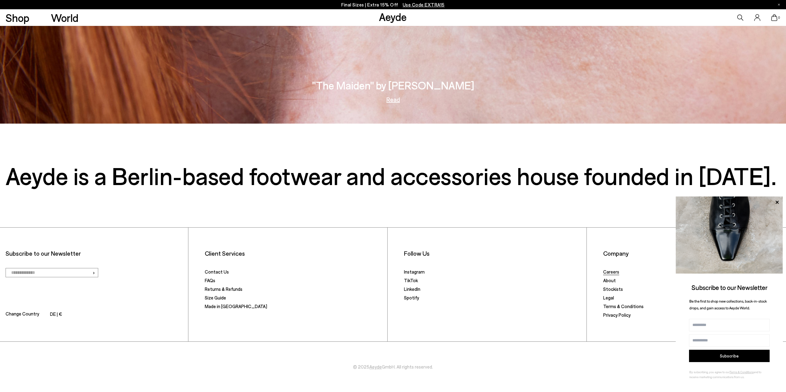  What do you see at coordinates (617, 315) in the screenshot?
I see `a: Privacy Policy` at bounding box center [617, 315].